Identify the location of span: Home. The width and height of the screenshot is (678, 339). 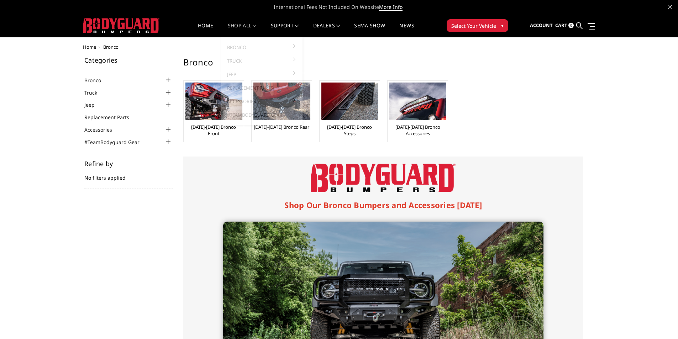
(89, 47).